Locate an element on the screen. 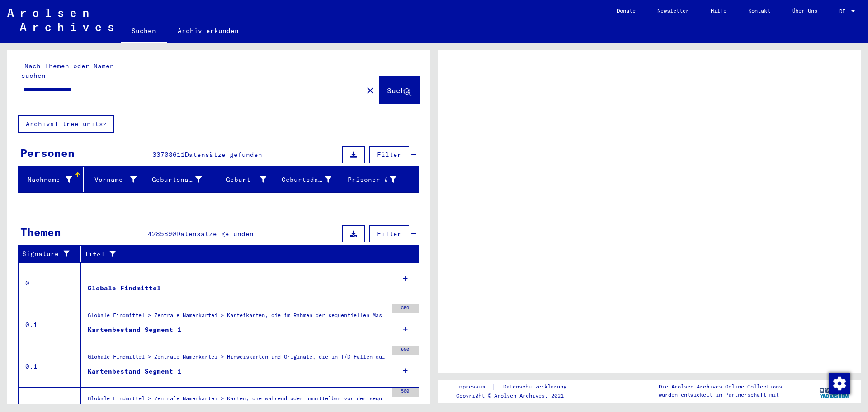 The image size is (868, 412). img: Zustimmung ändern is located at coordinates (840, 383).